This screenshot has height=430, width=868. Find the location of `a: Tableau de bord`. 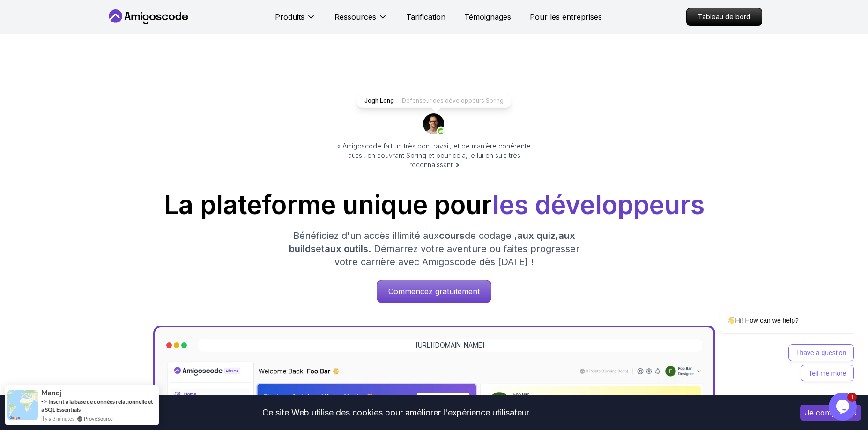

a: Tableau de bord is located at coordinates (724, 17).